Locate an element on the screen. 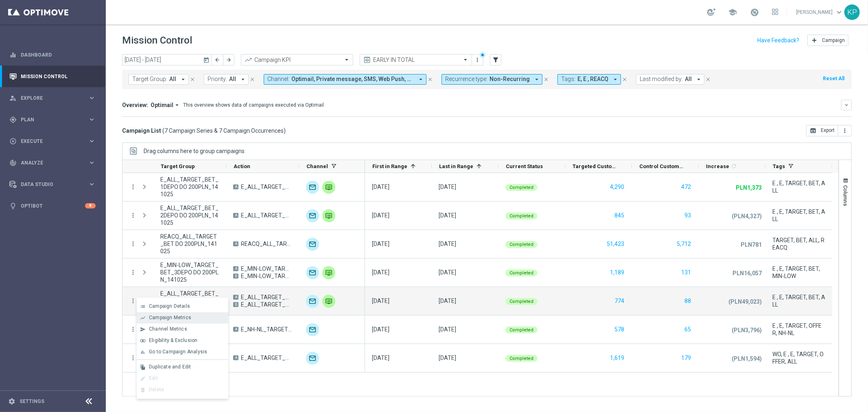  span: E_MIN-LOW_TARGET_BET_3DEPO DO 200PLN_A_141025 is located at coordinates (267, 268).